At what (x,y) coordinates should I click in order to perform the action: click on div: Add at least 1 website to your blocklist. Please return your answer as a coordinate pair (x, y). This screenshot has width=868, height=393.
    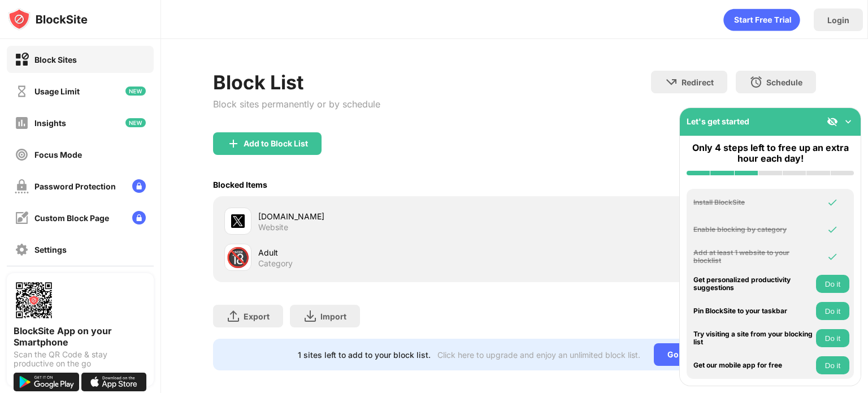
    Looking at the image, I should click on (754, 256).